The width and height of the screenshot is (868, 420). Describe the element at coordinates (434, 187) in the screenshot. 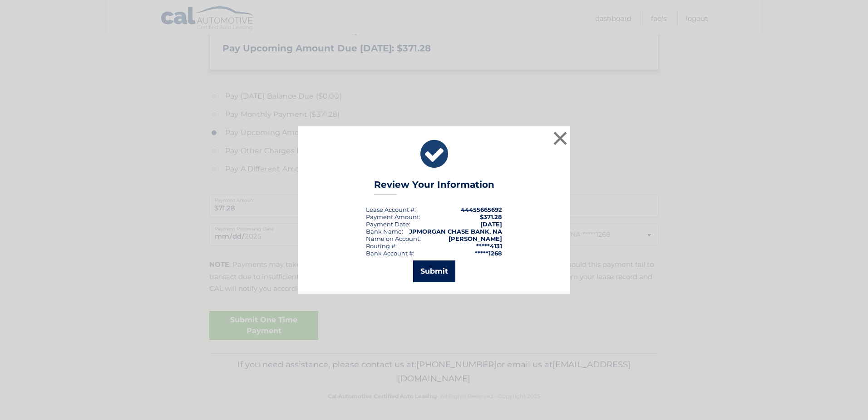

I see `h3: Review Your Information` at that location.